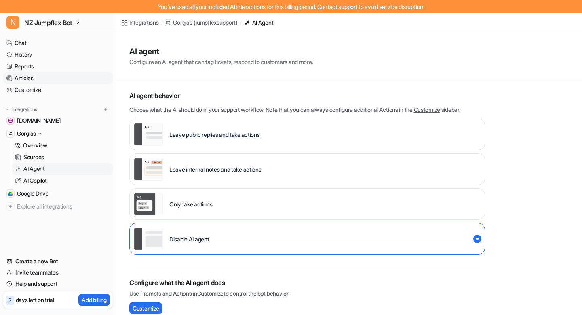 The height and width of the screenshot is (315, 582). Describe the element at coordinates (58, 66) in the screenshot. I see `a: Reports` at that location.